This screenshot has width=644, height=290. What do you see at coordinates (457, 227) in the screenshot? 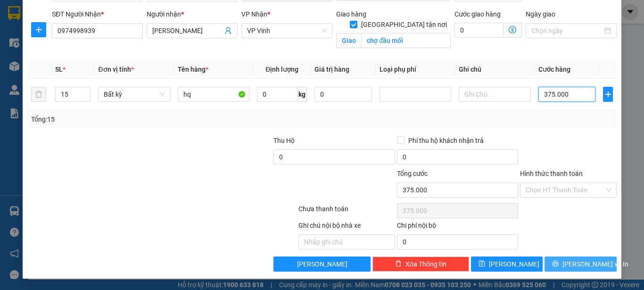
I see `div: Chi phí nội bộ` at bounding box center [457, 227].